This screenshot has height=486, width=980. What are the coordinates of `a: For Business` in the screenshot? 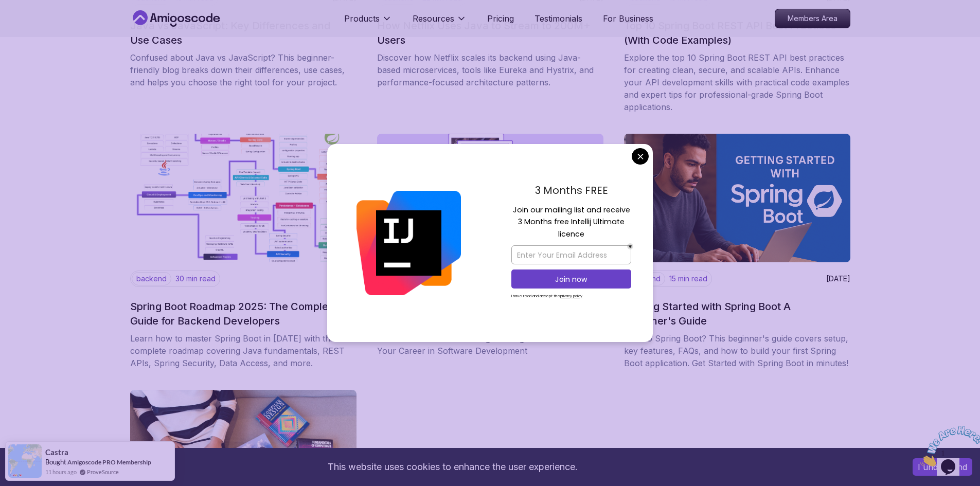 It's located at (628, 18).